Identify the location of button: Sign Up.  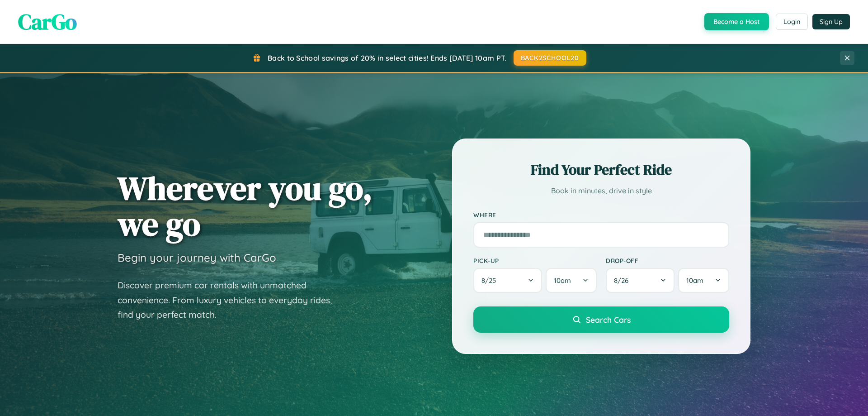
(831, 22).